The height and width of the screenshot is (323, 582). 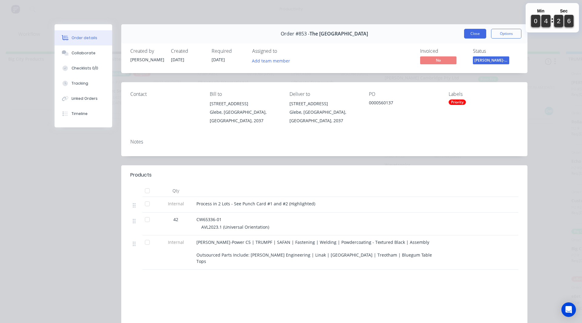 What do you see at coordinates (295, 34) in the screenshot?
I see `span: Order #853 -` at bounding box center [295, 34].